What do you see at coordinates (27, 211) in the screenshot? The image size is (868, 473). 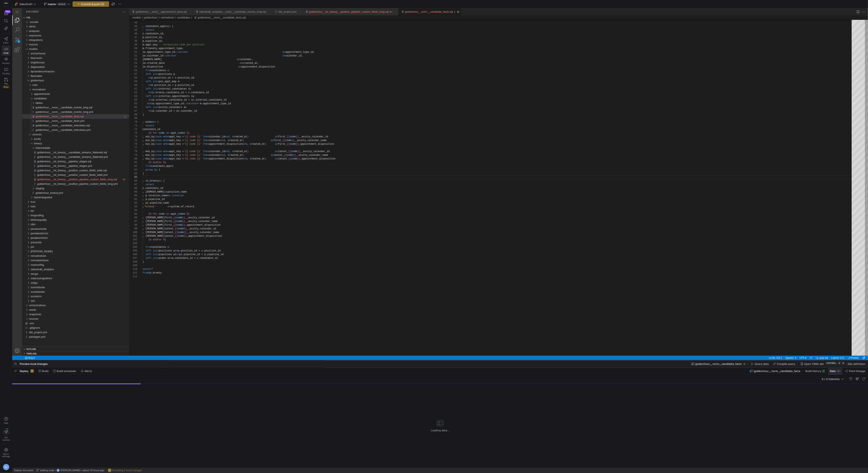 I see `span: lifetimequality` at bounding box center [27, 211].